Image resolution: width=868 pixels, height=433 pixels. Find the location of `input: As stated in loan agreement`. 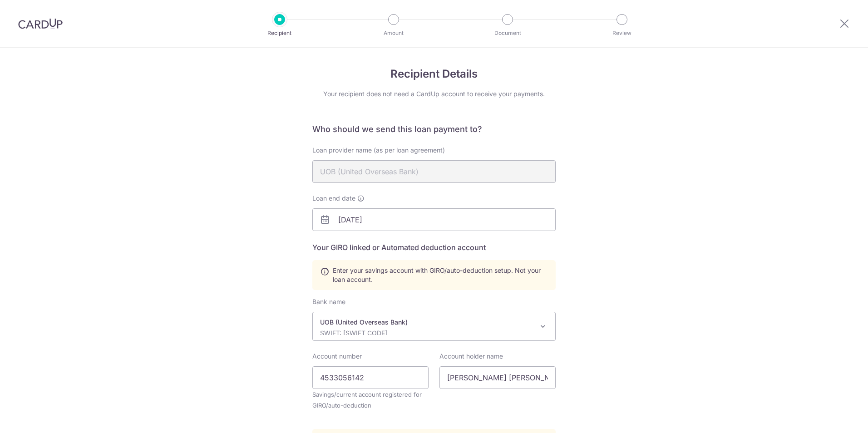

input: As stated in loan agreement is located at coordinates (434, 172).